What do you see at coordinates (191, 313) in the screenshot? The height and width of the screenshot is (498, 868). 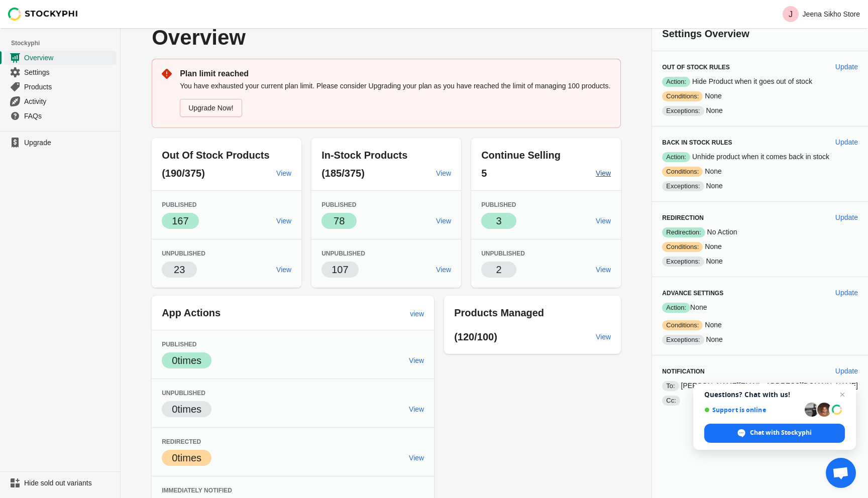 I see `span: App Actions` at bounding box center [191, 313].